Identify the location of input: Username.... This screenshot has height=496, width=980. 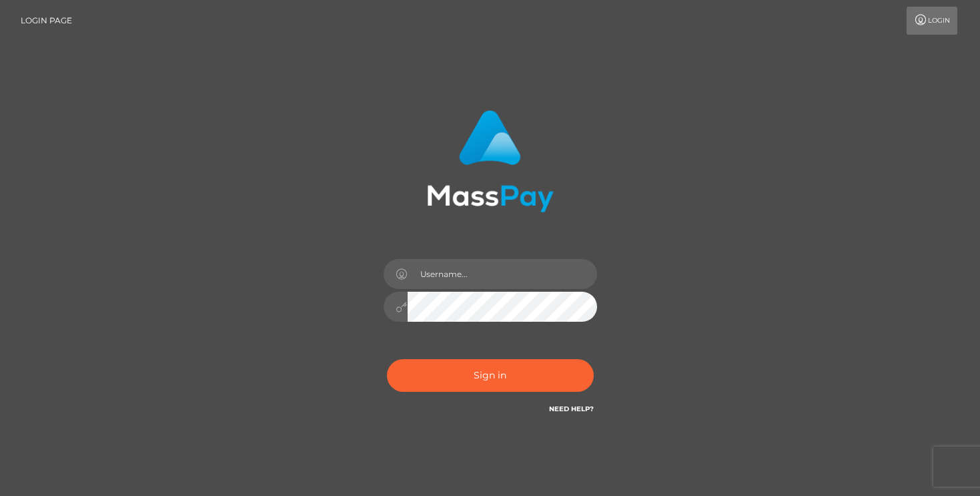
(503, 273).